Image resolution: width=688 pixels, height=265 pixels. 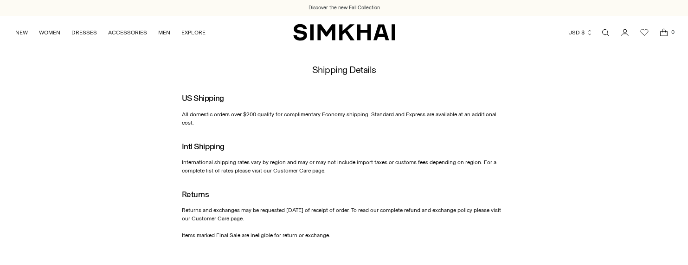 What do you see at coordinates (50, 32) in the screenshot?
I see `a: WOMEN` at bounding box center [50, 32].